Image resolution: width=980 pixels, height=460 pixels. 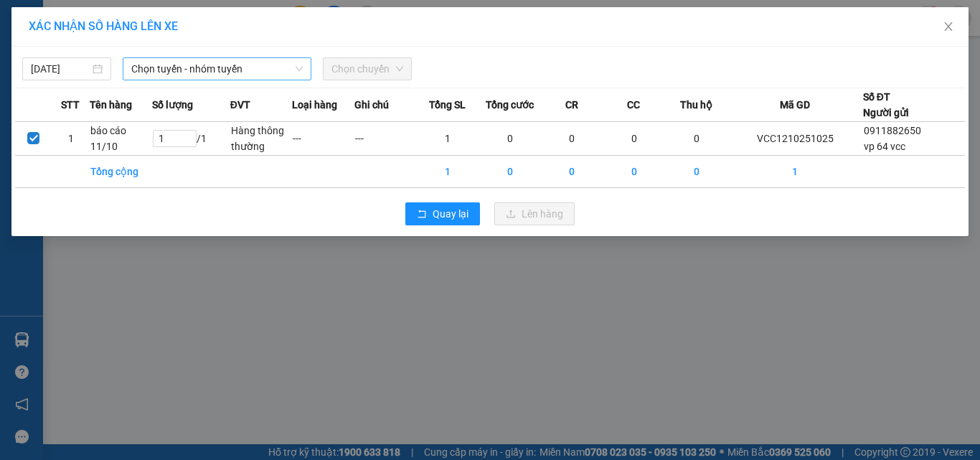 What do you see at coordinates (949, 26) in the screenshot?
I see `span: close` at bounding box center [949, 26].